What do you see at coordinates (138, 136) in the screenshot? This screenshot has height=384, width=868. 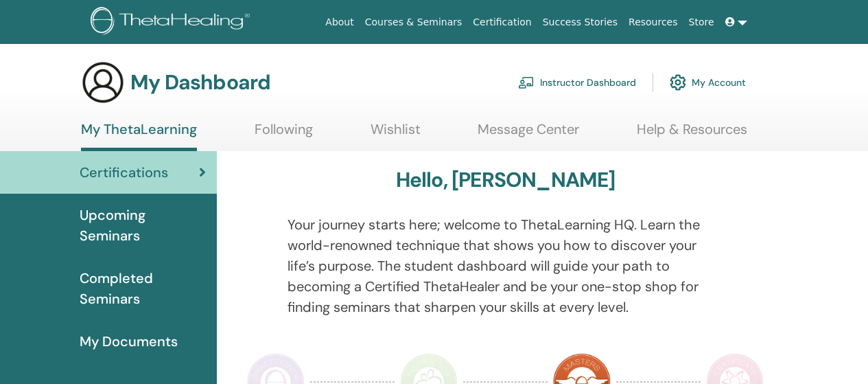 I see `a: My ThetaLearning` at bounding box center [138, 136].